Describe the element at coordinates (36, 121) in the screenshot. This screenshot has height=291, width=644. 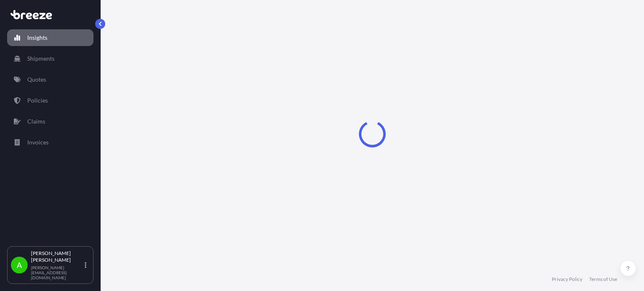
I see `p: Claims` at that location.